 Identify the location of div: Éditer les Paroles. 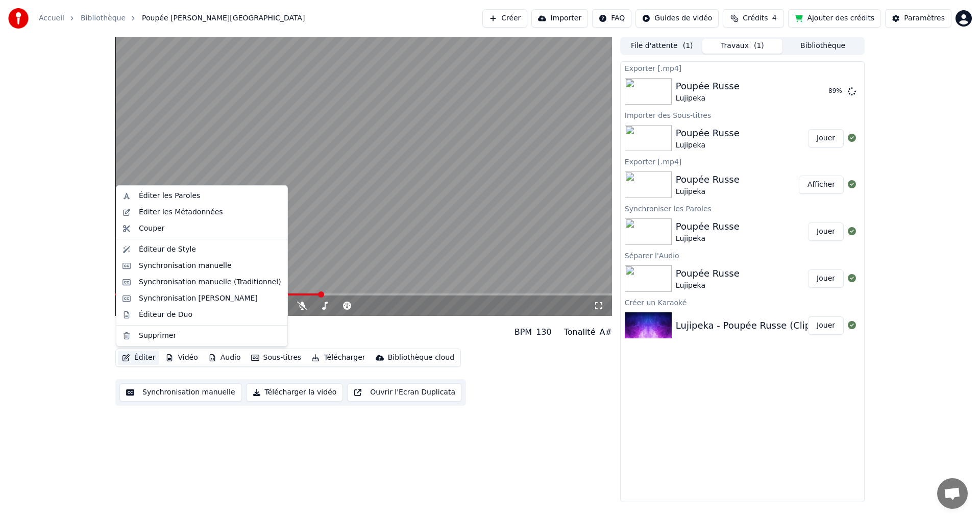
(170, 196).